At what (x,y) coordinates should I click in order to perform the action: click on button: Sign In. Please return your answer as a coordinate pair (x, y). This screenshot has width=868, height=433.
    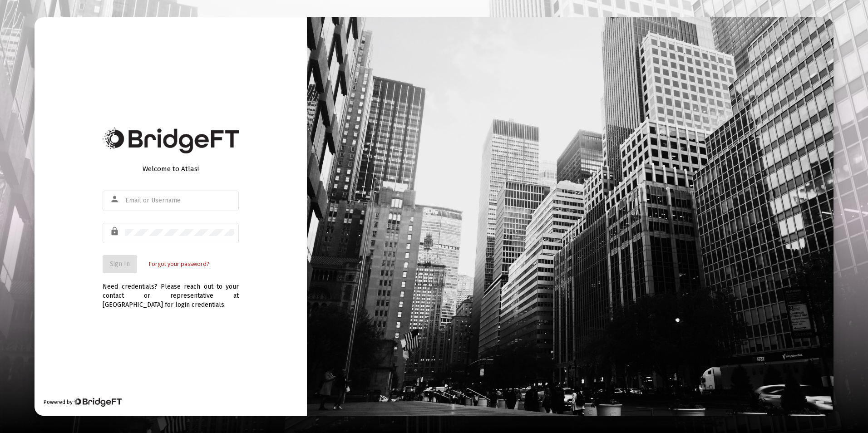
    Looking at the image, I should click on (120, 264).